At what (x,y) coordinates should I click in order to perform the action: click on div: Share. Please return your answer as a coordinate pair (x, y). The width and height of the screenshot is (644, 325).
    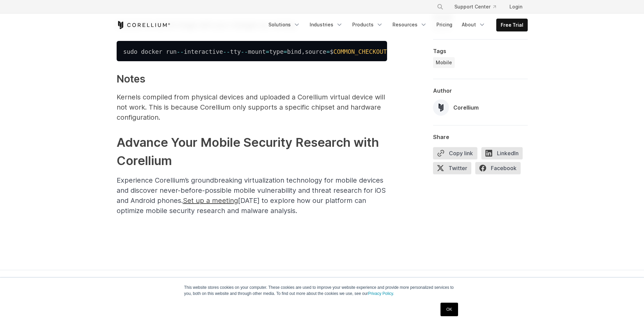
    Looking at the image, I should click on (480, 137).